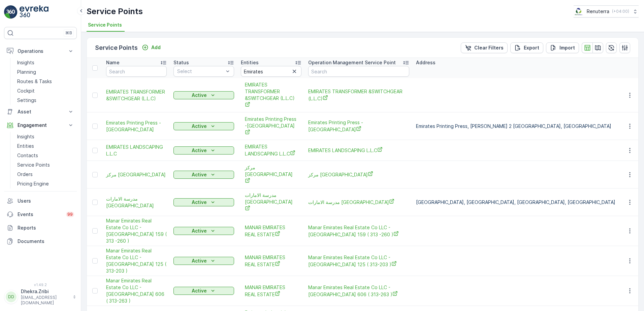  Describe the element at coordinates (40, 125) in the screenshot. I see `p: Engagement` at that location.